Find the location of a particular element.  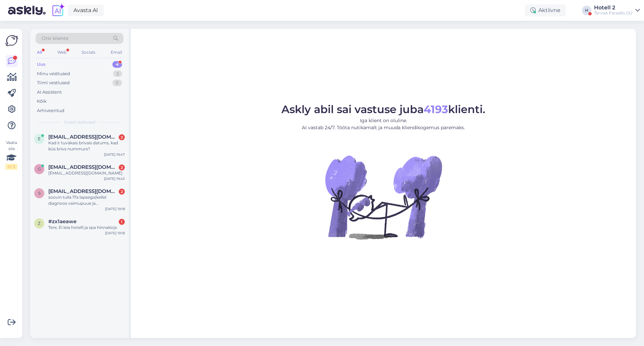

div: 3 is located at coordinates (117, 74).